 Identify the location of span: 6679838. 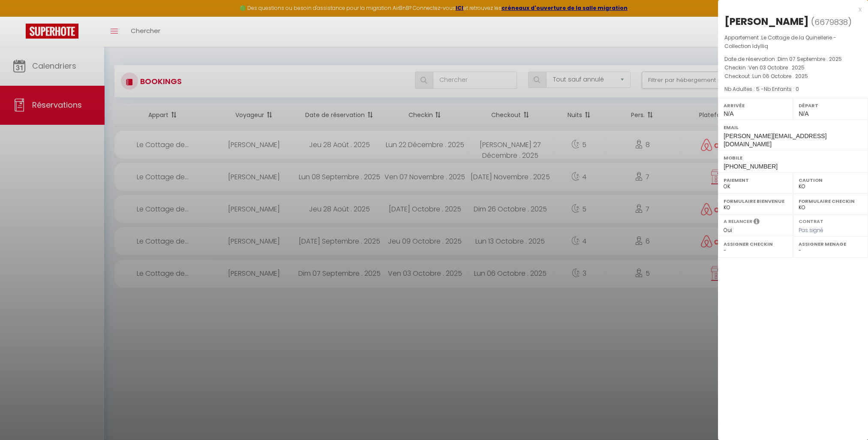
(832, 22).